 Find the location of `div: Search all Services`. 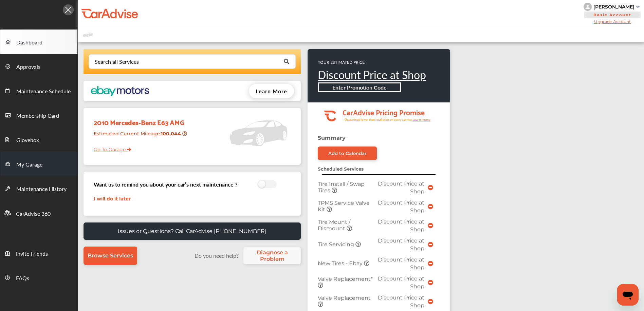

div: Search all Services is located at coordinates (116, 62).